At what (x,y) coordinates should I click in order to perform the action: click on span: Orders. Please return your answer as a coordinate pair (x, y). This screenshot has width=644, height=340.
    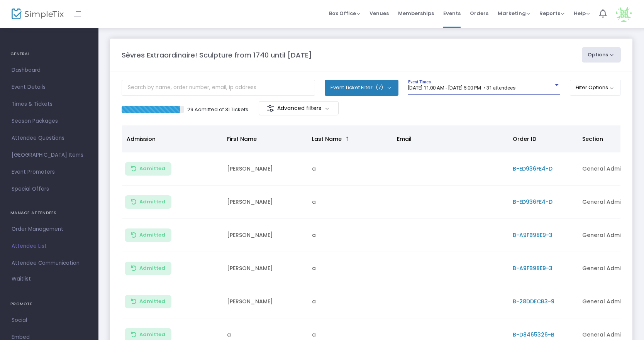
    Looking at the image, I should click on (479, 13).